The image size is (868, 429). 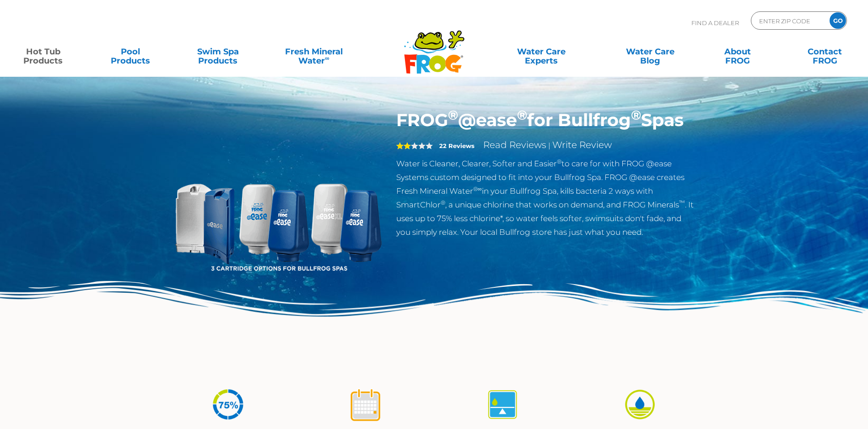 I want to click on a: Write Review, so click(x=582, y=145).